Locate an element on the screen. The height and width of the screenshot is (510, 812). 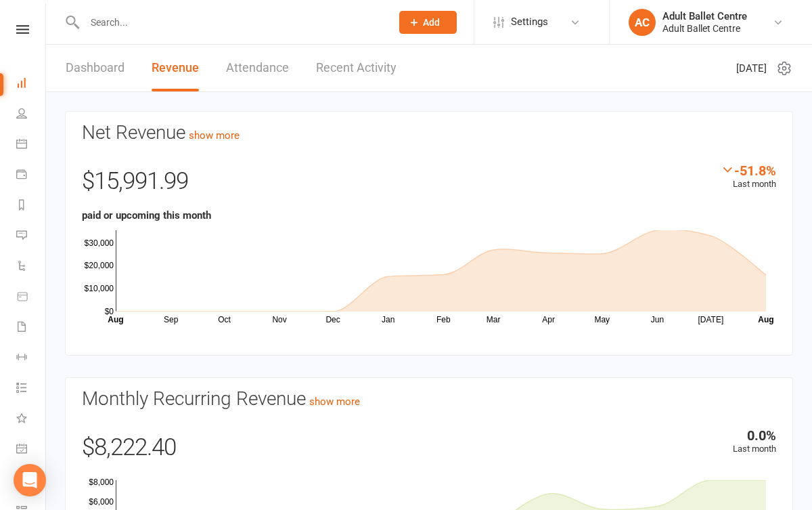
div: $15,991.99 is located at coordinates (429, 185).